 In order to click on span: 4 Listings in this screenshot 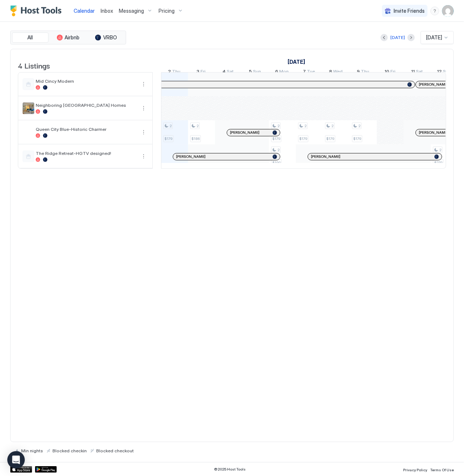, I will do `click(34, 65)`.